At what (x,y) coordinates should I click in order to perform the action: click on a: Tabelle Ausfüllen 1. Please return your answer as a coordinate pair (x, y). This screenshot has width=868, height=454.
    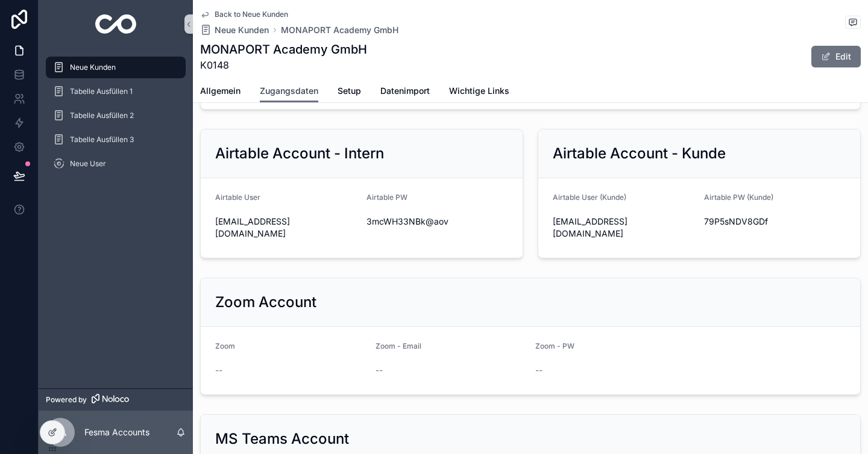
    Looking at the image, I should click on (116, 91).